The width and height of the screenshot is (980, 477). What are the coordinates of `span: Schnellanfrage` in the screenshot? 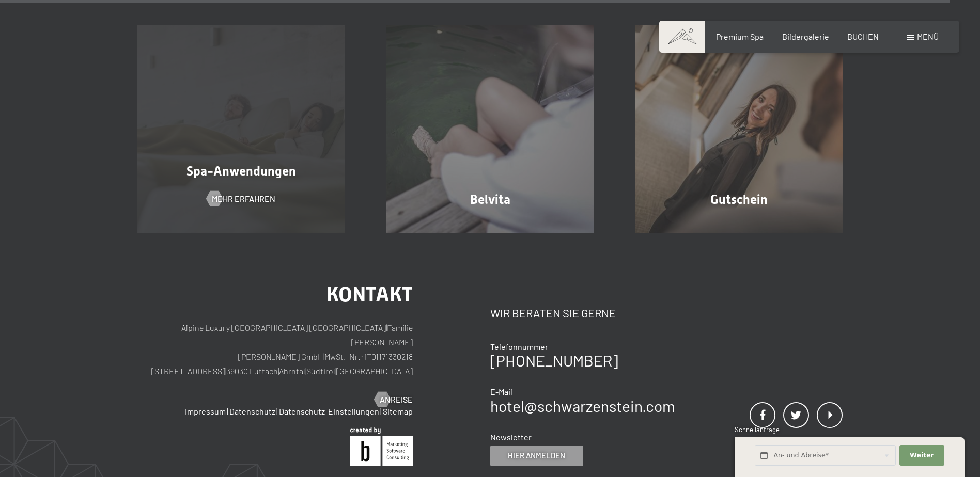 It's located at (757, 429).